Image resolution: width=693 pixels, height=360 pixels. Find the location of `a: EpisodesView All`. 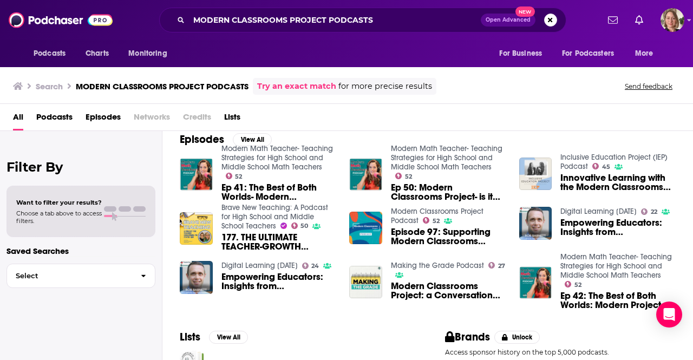

a: EpisodesView All is located at coordinates (226, 139).